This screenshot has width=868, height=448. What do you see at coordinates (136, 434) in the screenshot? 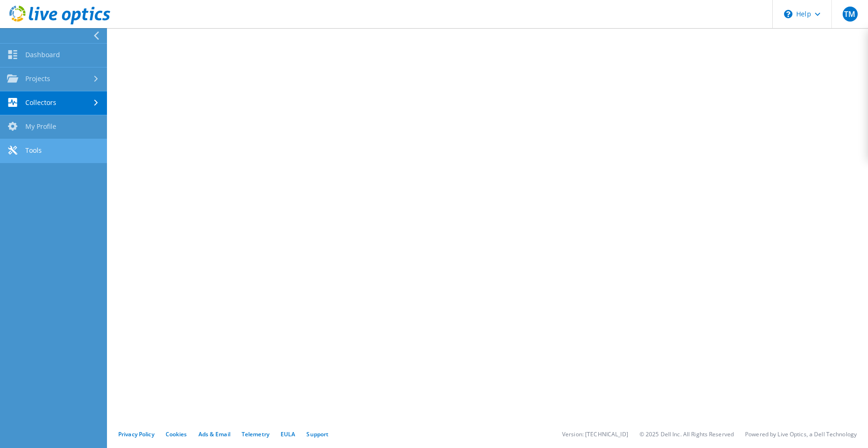
I see `a: Privacy Policy` at bounding box center [136, 434].